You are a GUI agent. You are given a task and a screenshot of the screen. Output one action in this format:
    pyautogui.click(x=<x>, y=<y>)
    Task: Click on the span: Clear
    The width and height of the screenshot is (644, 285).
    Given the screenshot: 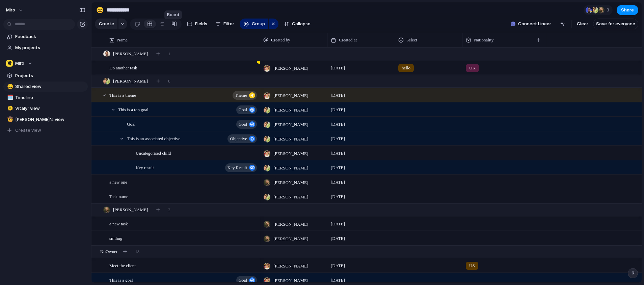 What is the action you would take?
    pyautogui.click(x=583, y=24)
    